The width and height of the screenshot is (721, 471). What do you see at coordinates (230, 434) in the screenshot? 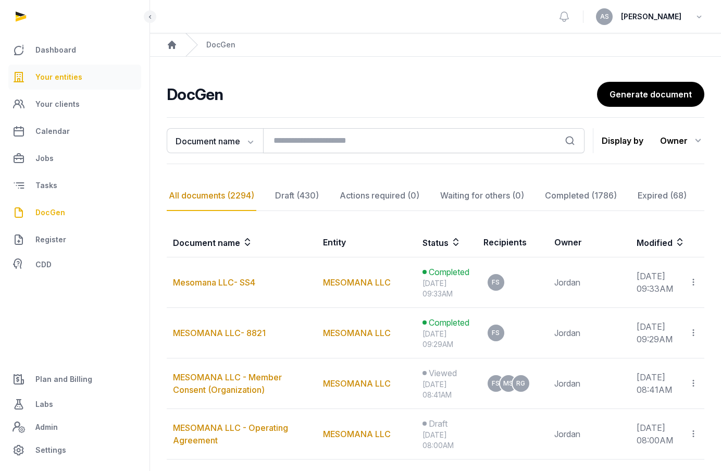
I see `a: MESOMANA LLC - Operating Agreement` at bounding box center [230, 434].